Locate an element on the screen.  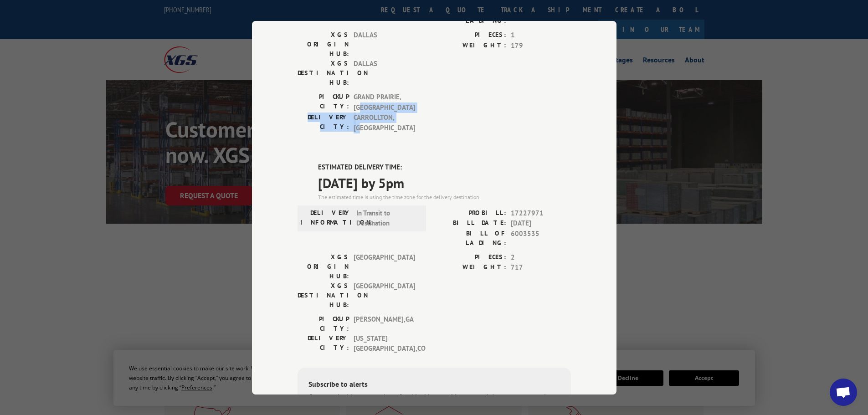
div: Get texted with status updates for this shipment. Message and data rates may apply. Message frequ... is located at coordinates (434, 401).